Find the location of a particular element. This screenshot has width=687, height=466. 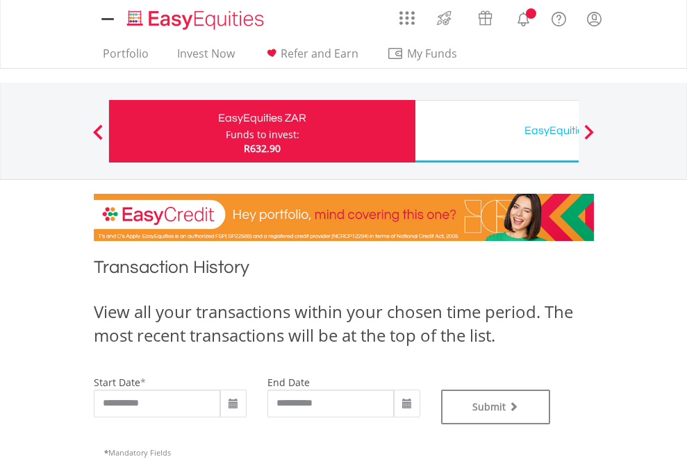

img: grid-menu-icon.svg is located at coordinates (407, 18).